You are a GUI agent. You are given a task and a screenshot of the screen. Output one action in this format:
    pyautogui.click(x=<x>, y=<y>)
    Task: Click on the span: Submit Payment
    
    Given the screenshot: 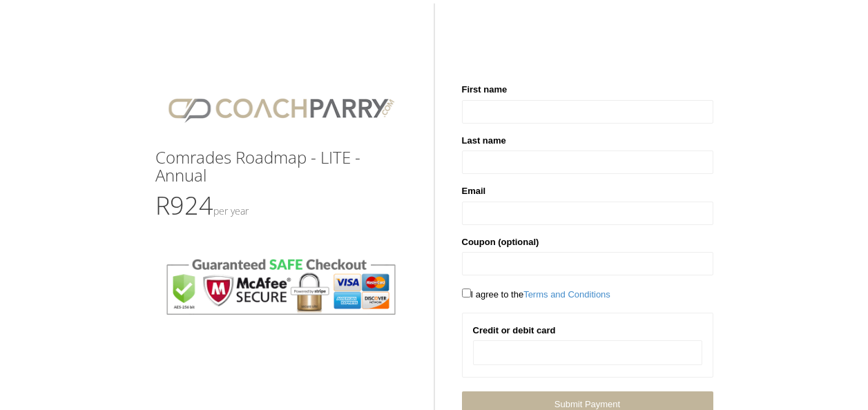 What is the action you would take?
    pyautogui.click(x=587, y=404)
    